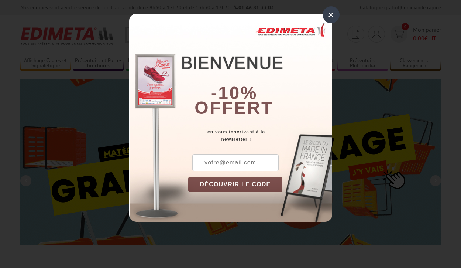  What do you see at coordinates (234, 93) in the screenshot?
I see `b: -10%` at bounding box center [234, 93].